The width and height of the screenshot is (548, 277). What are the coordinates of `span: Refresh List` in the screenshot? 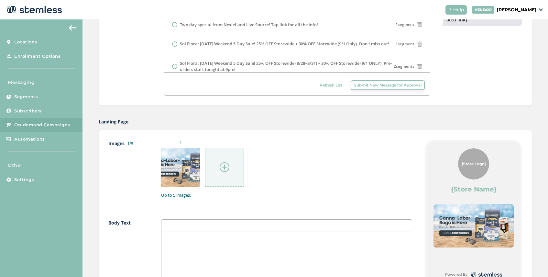 It's located at (331, 85).